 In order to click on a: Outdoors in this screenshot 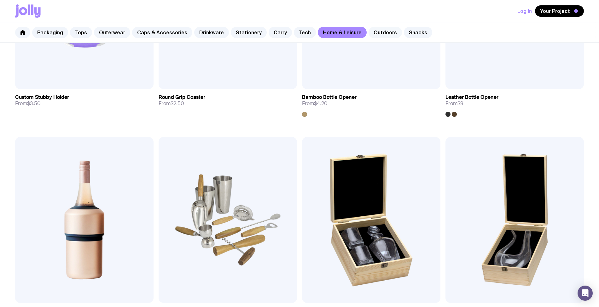, I will do `click(385, 32)`.